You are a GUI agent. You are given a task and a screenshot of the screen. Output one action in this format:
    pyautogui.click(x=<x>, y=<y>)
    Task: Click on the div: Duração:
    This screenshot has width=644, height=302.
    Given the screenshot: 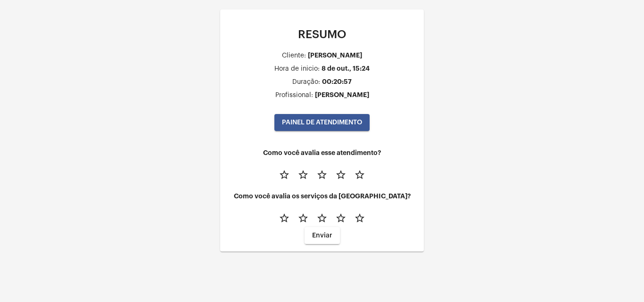 What is the action you would take?
    pyautogui.click(x=306, y=82)
    